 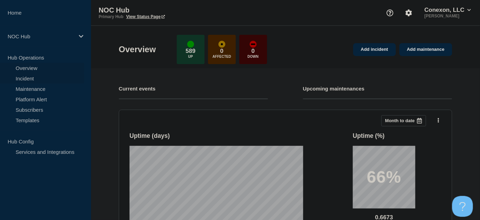 I want to click on p: Up, so click(x=191, y=56).